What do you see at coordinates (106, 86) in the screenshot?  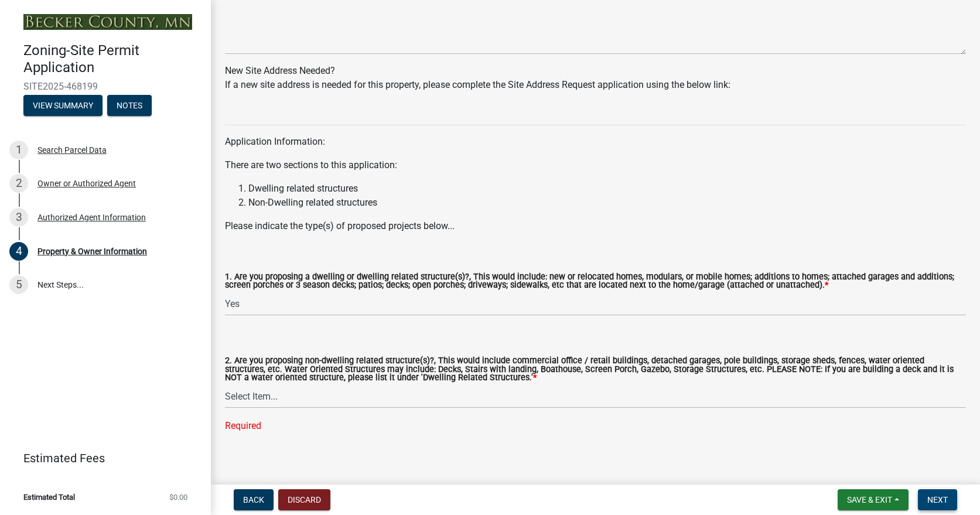 I see `span: SITE2025-468199` at bounding box center [106, 86].